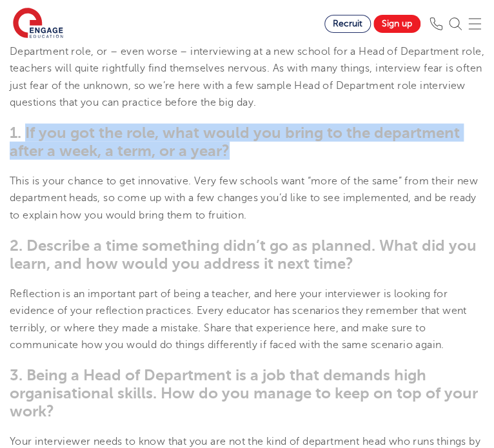 The height and width of the screenshot is (448, 494). I want to click on img: Engage Education, so click(38, 24).